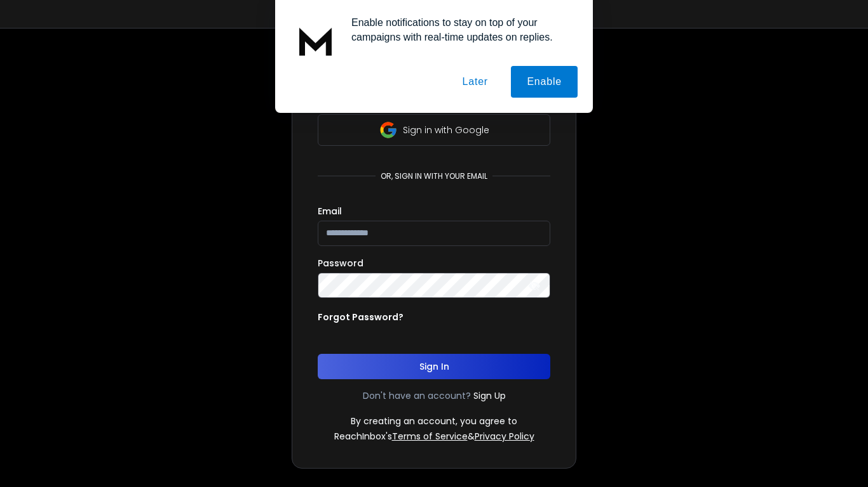 The image size is (868, 487). I want to click on p: Don't have an account?, so click(417, 396).